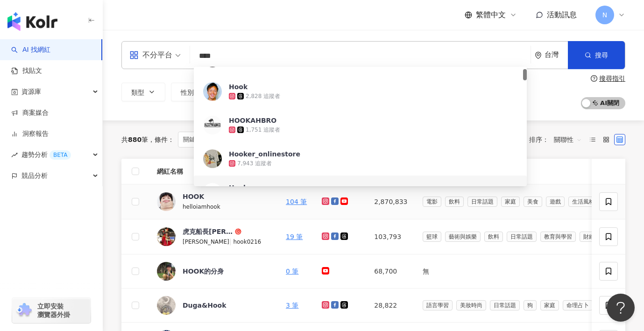 This screenshot has height=331, width=644. I want to click on div: 2,828 追蹤者, so click(263, 96).